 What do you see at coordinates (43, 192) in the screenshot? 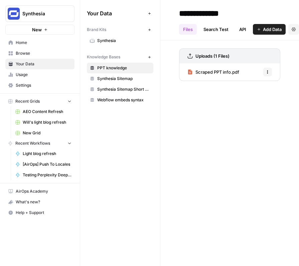
I see `span: AirOps Academy` at bounding box center [43, 192].